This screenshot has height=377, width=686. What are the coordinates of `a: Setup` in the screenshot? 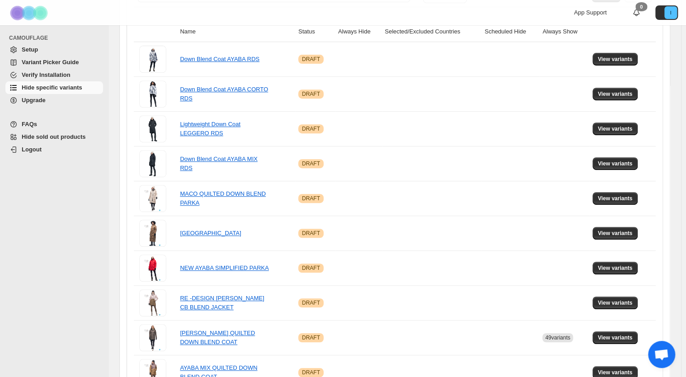 It's located at (54, 50).